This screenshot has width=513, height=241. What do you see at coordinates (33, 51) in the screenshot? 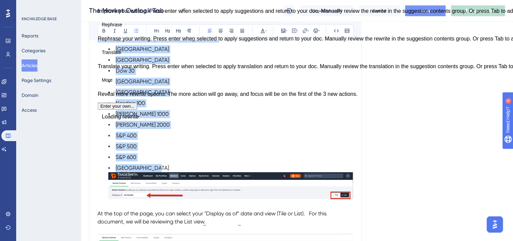
I see `button: Categories` at bounding box center [33, 51].